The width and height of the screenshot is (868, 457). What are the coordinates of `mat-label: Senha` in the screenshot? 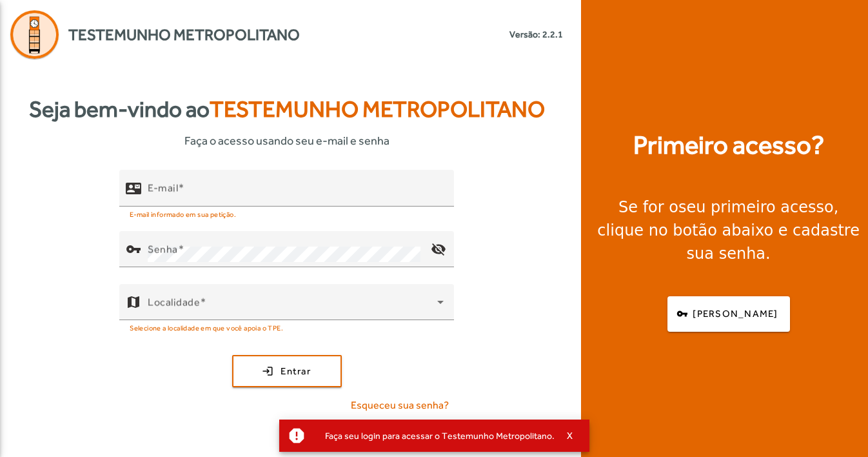 It's located at (162, 248).